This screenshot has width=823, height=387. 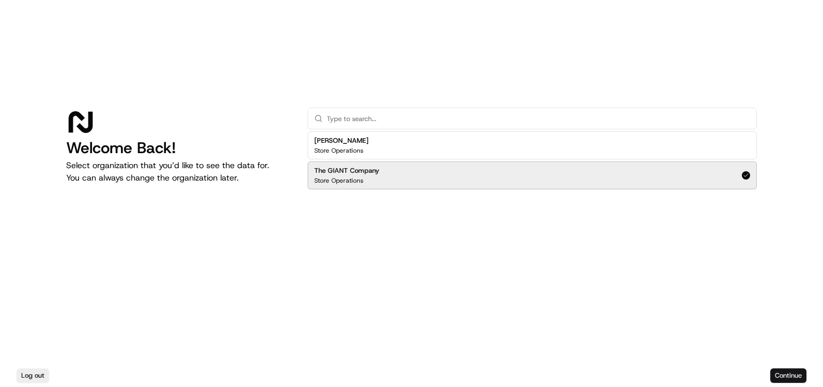 I want to click on button: Continue, so click(x=789, y=375).